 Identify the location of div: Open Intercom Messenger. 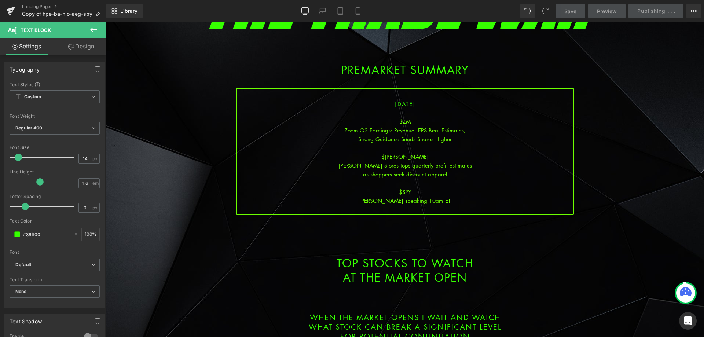
(688, 321).